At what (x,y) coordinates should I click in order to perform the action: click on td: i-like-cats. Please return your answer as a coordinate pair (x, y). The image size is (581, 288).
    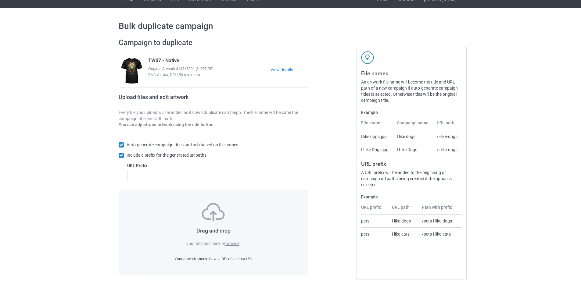
    Looking at the image, I should click on (404, 234).